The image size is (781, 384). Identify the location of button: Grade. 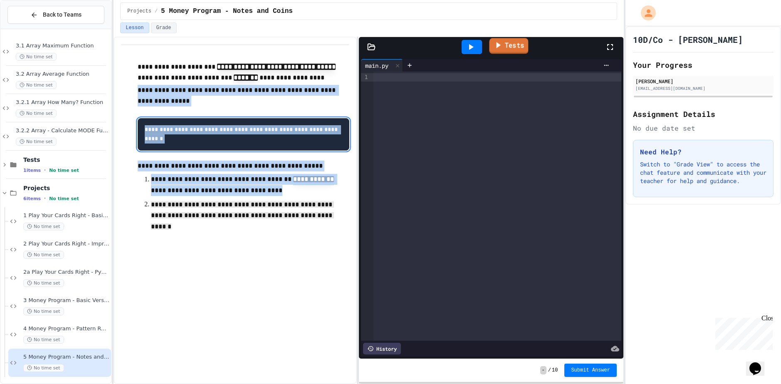
(164, 28).